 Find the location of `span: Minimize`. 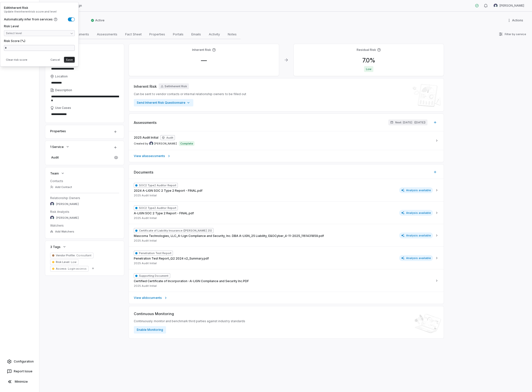

span: Minimize is located at coordinates (21, 381).